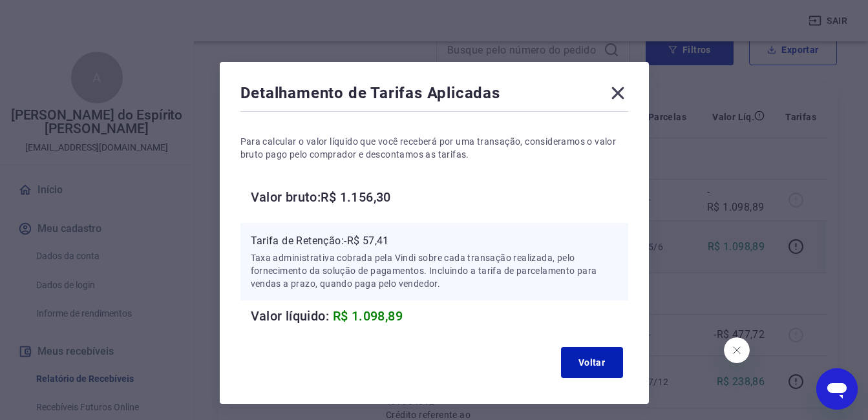 The width and height of the screenshot is (868, 420). Describe the element at coordinates (592, 362) in the screenshot. I see `button: Voltar` at that location.